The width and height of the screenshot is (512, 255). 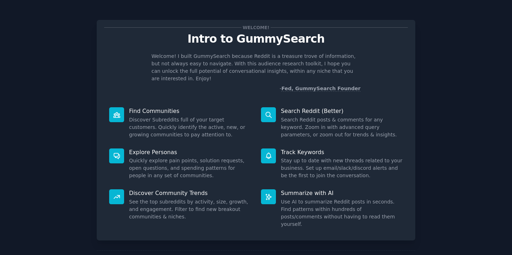 I want to click on p: Welcome! I built GummySearch because Reddit is a treasure trove of information, but not always ea..., so click(x=256, y=68).